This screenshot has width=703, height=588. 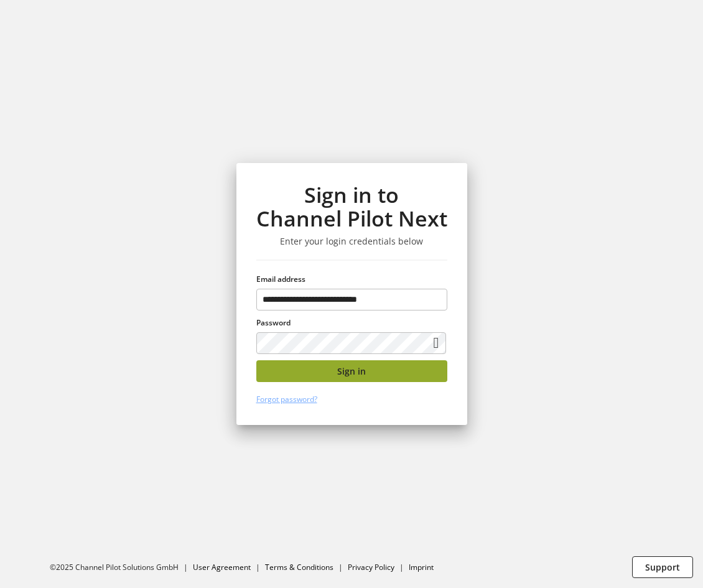 I want to click on li: ©2025 Channel Pilot Solutions GmbH, so click(x=121, y=568).